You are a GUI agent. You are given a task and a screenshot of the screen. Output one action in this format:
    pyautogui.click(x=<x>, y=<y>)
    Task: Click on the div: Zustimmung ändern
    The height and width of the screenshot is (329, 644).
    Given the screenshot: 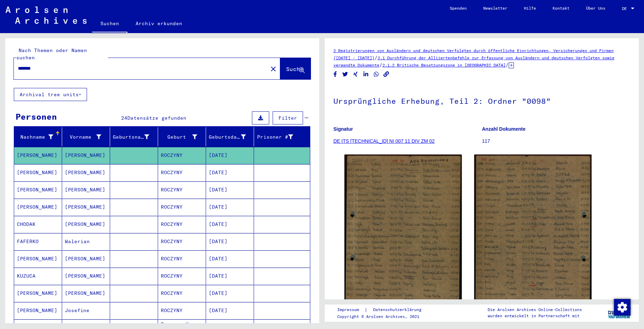 What is the action you would take?
    pyautogui.click(x=622, y=307)
    